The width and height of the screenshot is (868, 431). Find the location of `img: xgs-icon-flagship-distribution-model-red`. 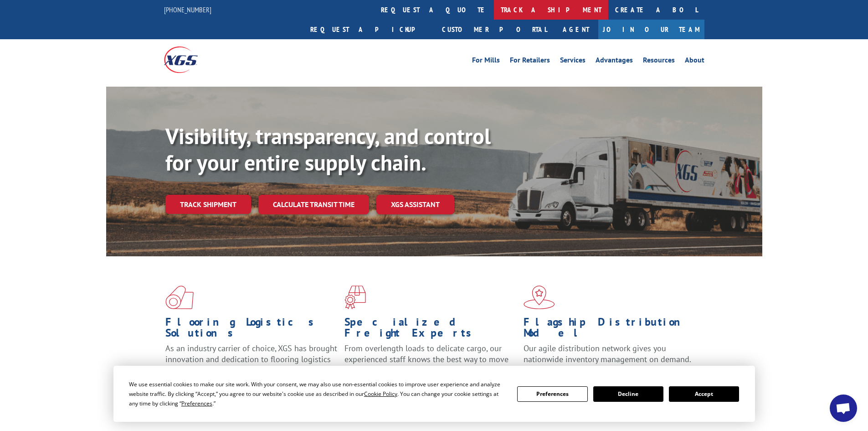

img: xgs-icon-flagship-distribution-model-red is located at coordinates (539, 297).